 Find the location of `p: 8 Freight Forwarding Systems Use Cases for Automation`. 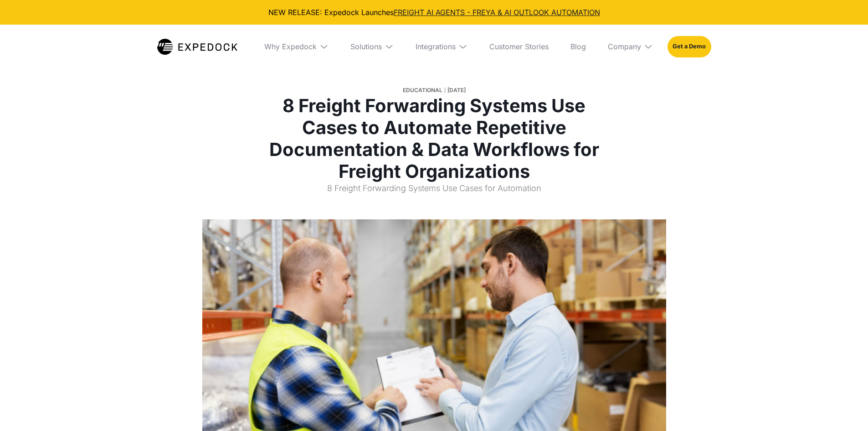

p: 8 Freight Forwarding Systems Use Cases for Automation is located at coordinates (434, 191).